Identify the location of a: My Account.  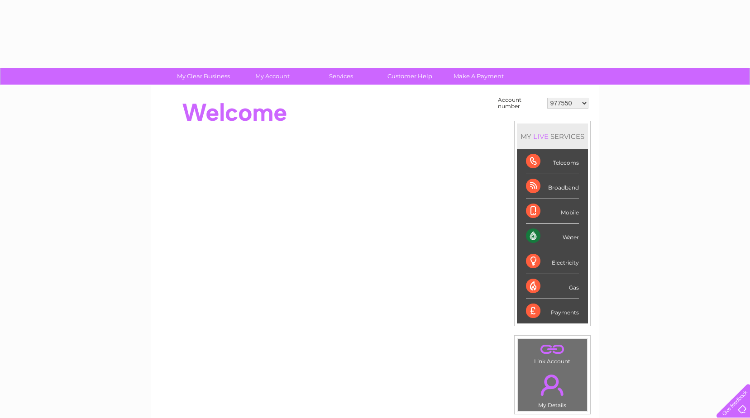
(272, 76).